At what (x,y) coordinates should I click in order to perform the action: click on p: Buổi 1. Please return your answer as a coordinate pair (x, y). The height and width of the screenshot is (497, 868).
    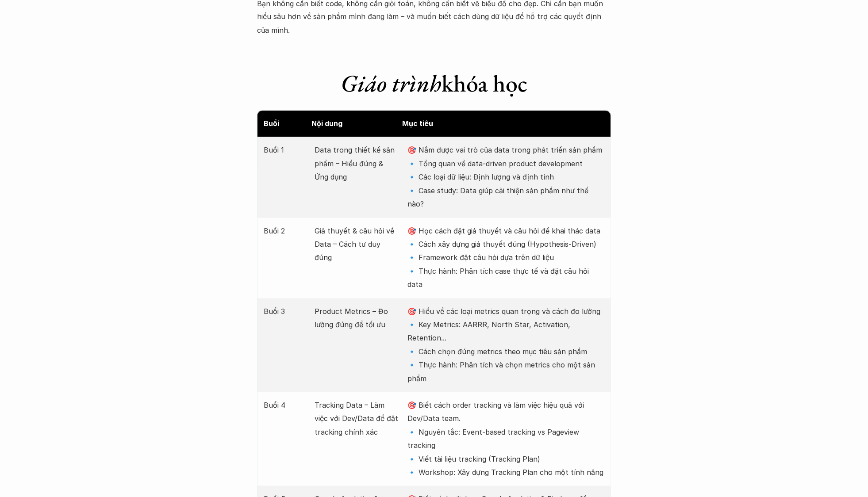
    Looking at the image, I should click on (285, 151).